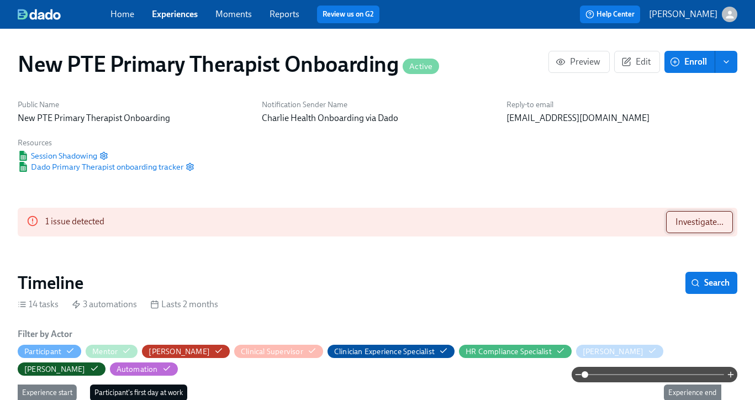 Image resolution: width=755 pixels, height=400 pixels. I want to click on button: Review us on G2, so click(348, 14).